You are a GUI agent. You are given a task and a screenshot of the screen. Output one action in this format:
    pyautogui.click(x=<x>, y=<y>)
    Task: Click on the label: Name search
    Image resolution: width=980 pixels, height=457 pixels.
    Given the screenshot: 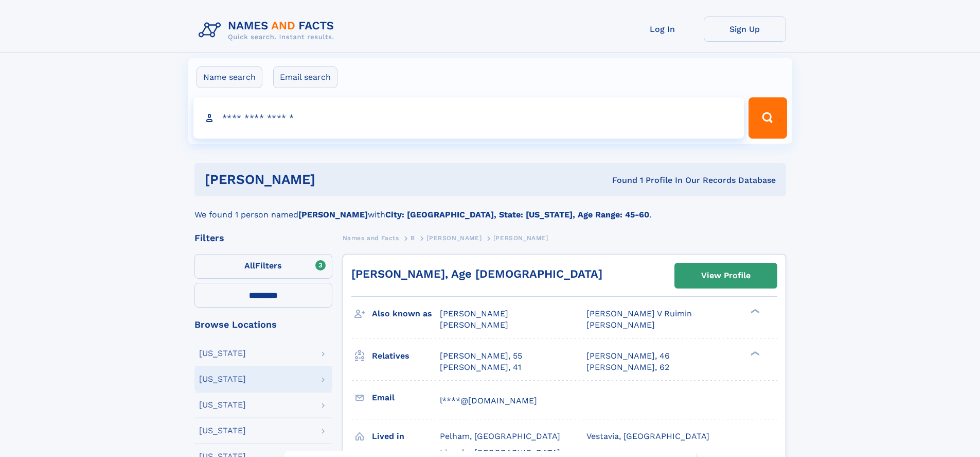 What is the action you would take?
    pyautogui.click(x=230, y=77)
    